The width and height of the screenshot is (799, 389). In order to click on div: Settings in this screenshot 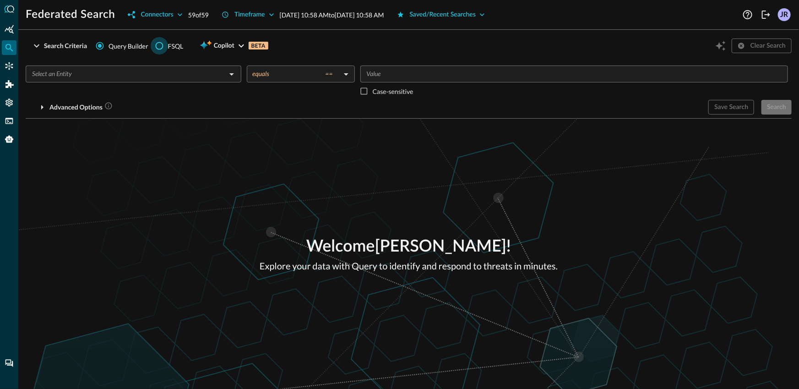, I will do `click(9, 103)`.